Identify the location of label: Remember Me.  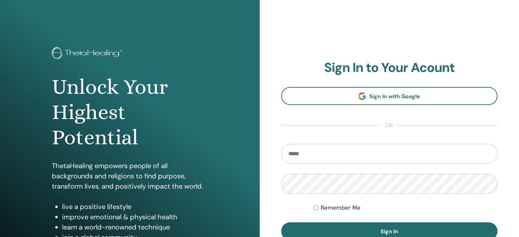
(341, 208).